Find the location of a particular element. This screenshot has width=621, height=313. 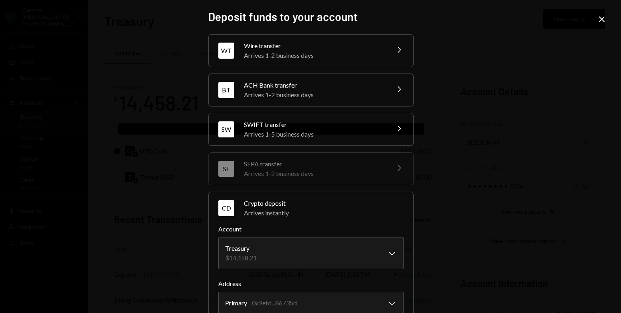

button: BTACH Bank transferArrives 1-2 business days is located at coordinates (311, 90).